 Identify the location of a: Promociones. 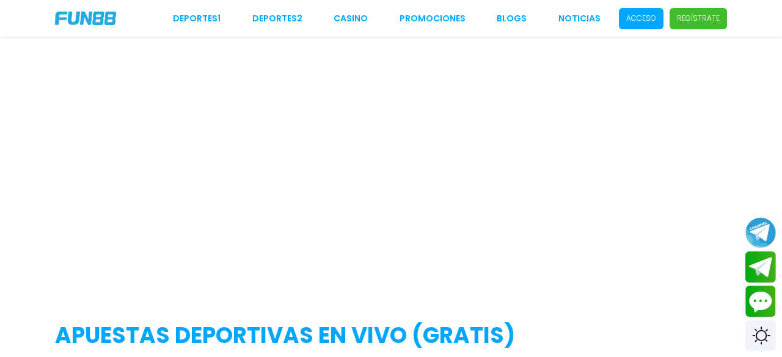
(432, 18).